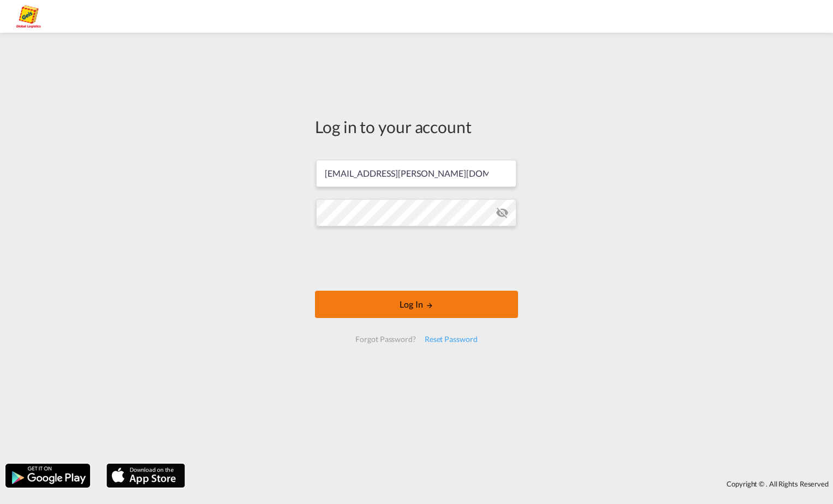  I want to click on input: Enter email/phone number, so click(416, 174).